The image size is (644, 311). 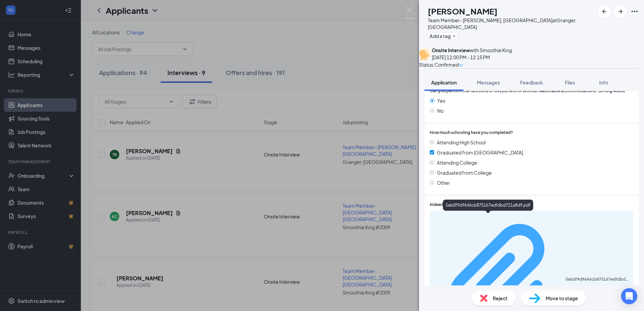 What do you see at coordinates (531, 83) in the screenshot?
I see `span: Feedback` at bounding box center [531, 83].